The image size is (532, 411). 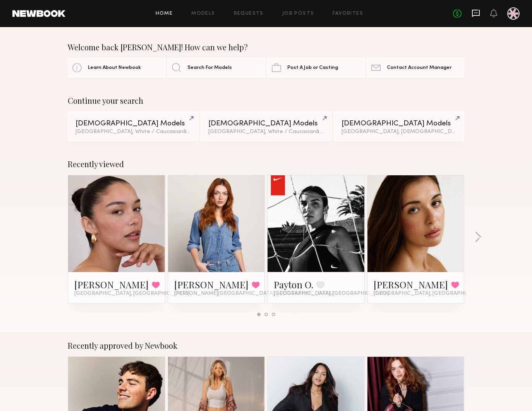 I want to click on a: Learn About Newbook, so click(x=117, y=68).